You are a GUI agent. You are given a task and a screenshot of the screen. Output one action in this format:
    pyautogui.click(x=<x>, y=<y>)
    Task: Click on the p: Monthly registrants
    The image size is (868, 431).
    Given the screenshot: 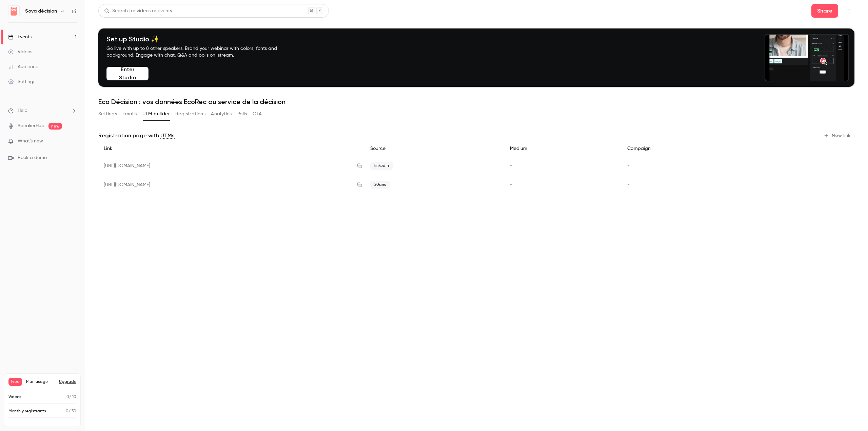 What is the action you would take?
    pyautogui.click(x=27, y=412)
    